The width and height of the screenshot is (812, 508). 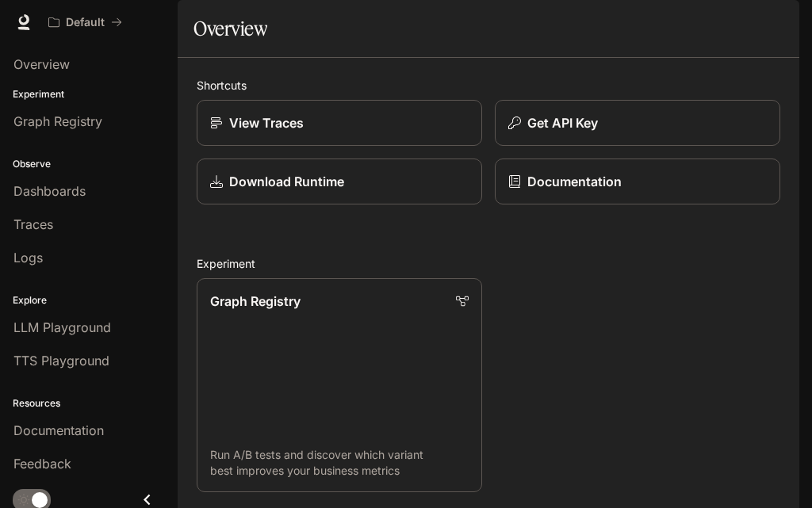 I want to click on p: View Traces, so click(x=266, y=123).